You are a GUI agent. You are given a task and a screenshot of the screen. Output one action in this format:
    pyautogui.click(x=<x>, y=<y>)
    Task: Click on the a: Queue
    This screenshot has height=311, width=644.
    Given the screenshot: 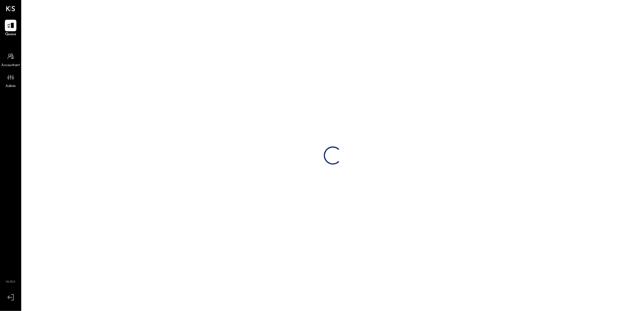 What is the action you would take?
    pyautogui.click(x=10, y=29)
    